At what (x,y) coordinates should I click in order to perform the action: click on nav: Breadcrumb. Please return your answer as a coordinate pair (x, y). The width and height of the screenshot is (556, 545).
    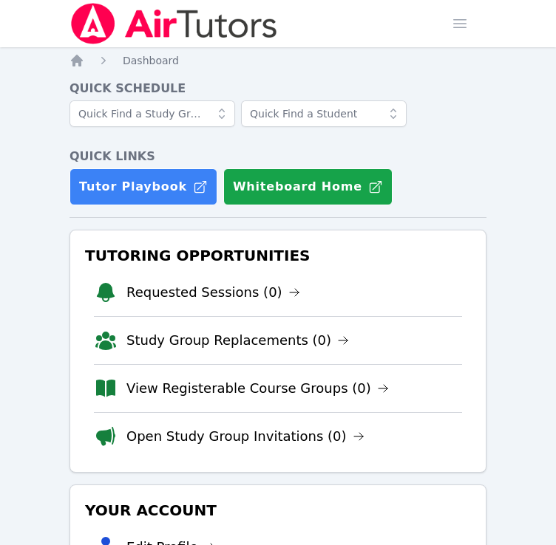
    Looking at the image, I should click on (278, 61).